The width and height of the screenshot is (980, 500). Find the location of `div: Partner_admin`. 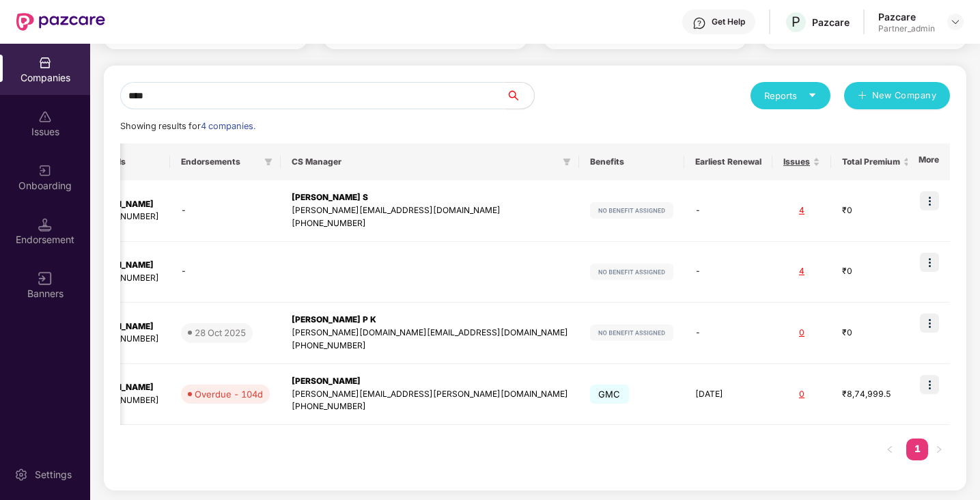

div: Partner_admin is located at coordinates (906, 28).